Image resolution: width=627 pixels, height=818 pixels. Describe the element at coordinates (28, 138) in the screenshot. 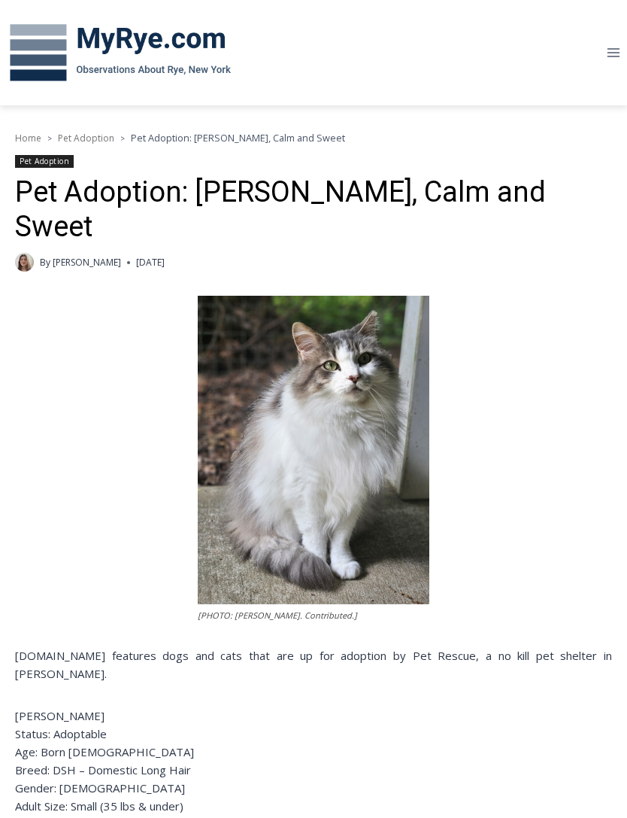

I see `span: Home` at that location.